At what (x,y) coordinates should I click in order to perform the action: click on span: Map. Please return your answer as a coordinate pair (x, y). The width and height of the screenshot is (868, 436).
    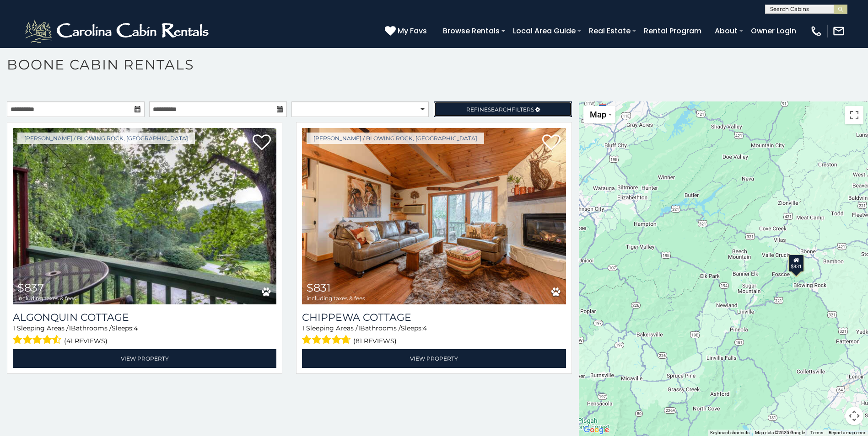
    Looking at the image, I should click on (598, 114).